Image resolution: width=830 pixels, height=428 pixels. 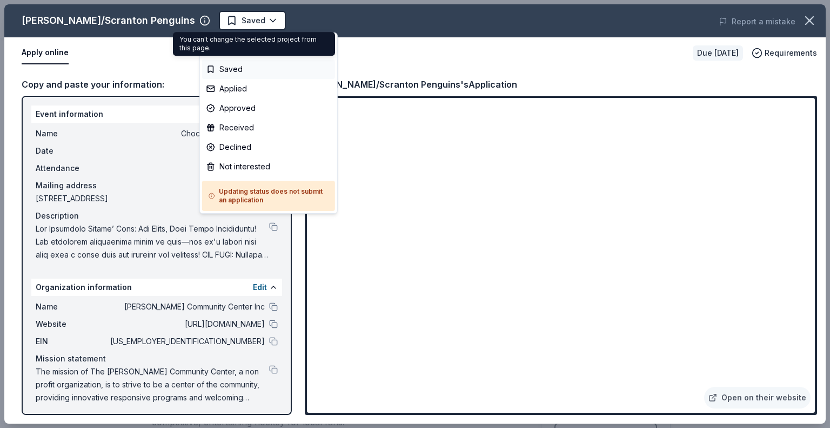 I want to click on div: Update status..., so click(x=269, y=45).